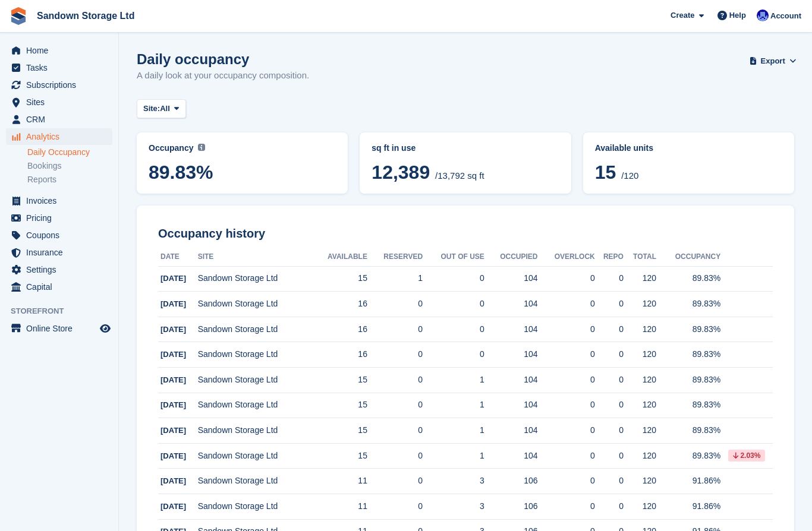  I want to click on abbr: Current breakdown of %{unit} occupied, so click(465, 148).